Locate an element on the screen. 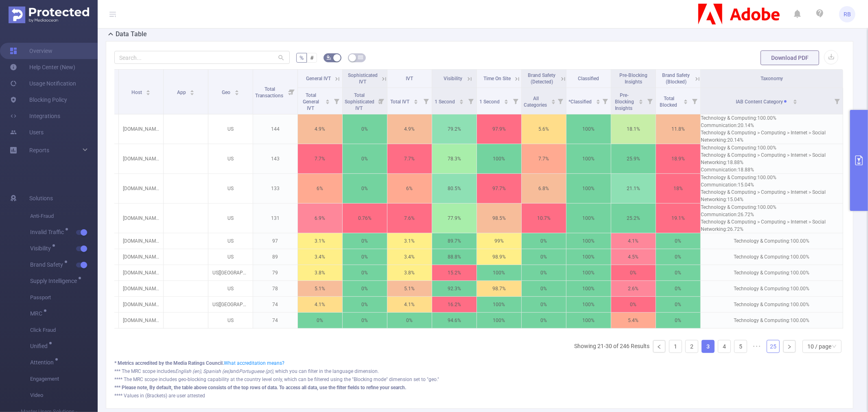  a: Usage Notification is located at coordinates (43, 83).